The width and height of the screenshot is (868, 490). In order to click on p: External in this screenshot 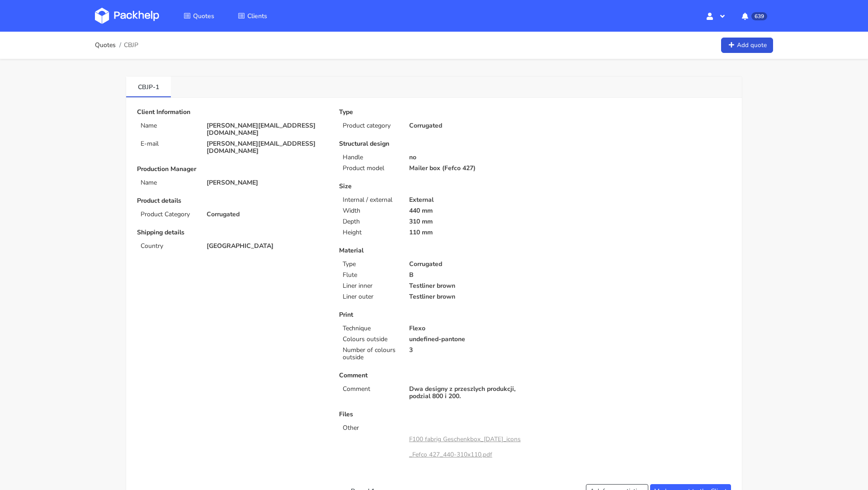, I will do `click(469, 200)`.